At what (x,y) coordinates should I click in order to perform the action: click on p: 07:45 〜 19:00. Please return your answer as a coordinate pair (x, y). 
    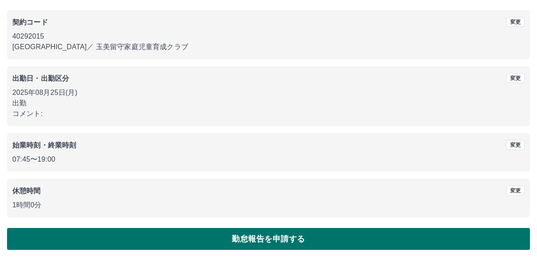
    Looking at the image, I should click on (268, 160).